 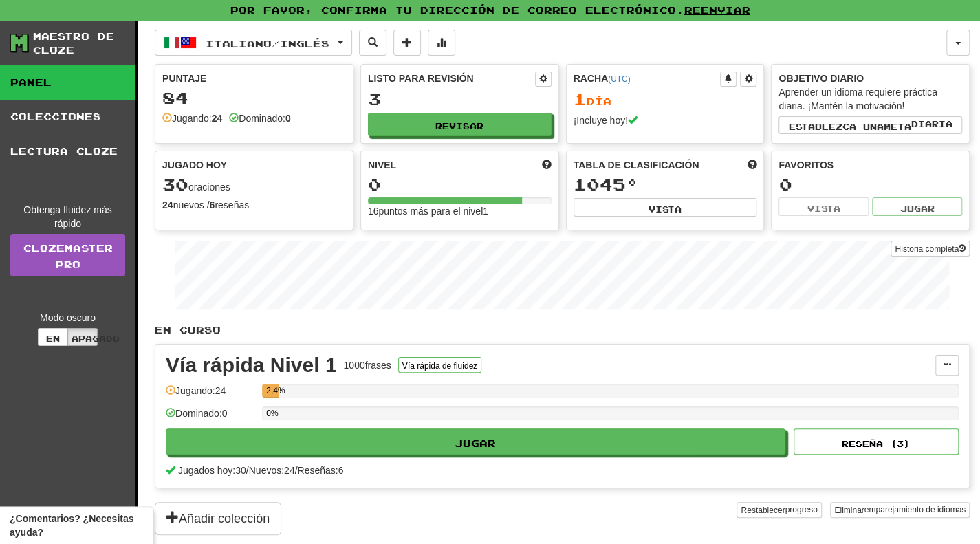 I want to click on font: 16, so click(x=373, y=211).